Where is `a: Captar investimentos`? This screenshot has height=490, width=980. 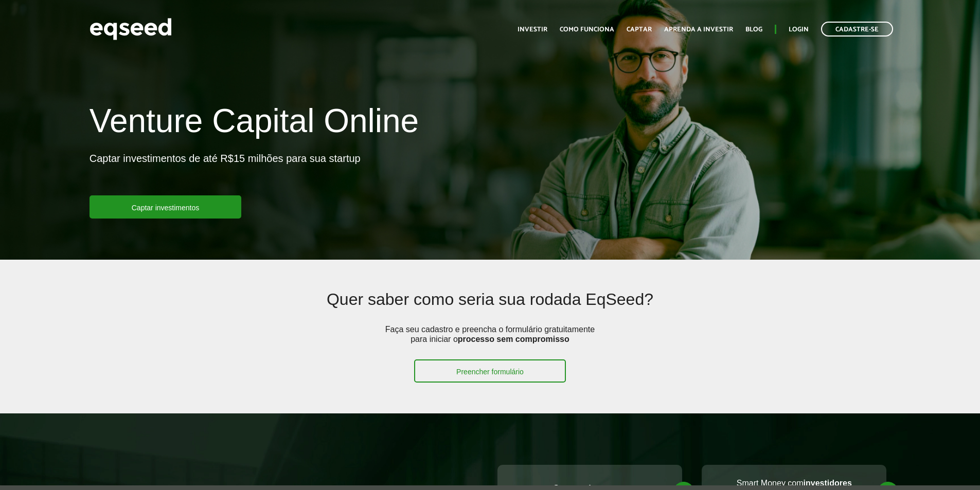 a: Captar investimentos is located at coordinates (165, 207).